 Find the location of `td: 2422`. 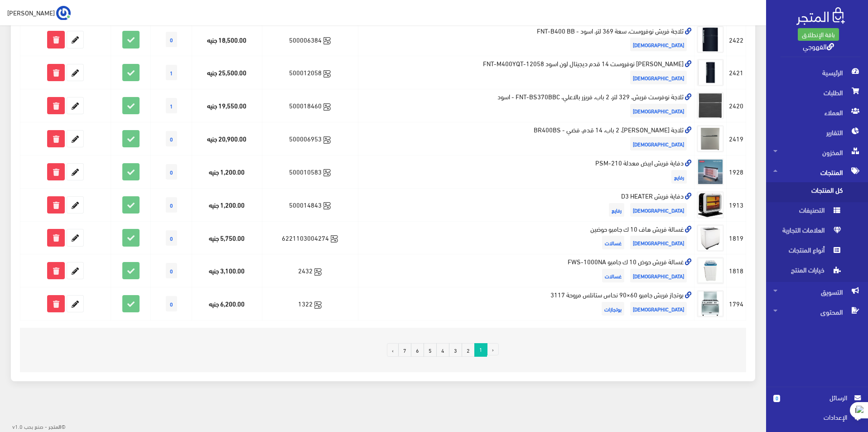

td: 2422 is located at coordinates (736, 40).